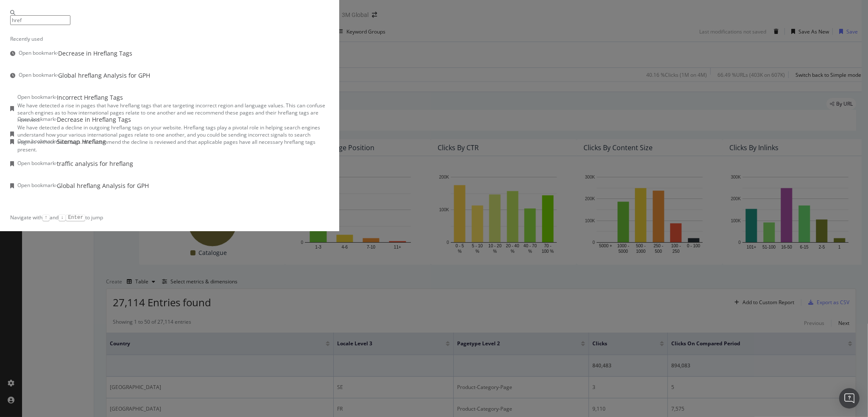 The height and width of the screenshot is (417, 868). I want to click on div: Navigate with and, so click(38, 217).